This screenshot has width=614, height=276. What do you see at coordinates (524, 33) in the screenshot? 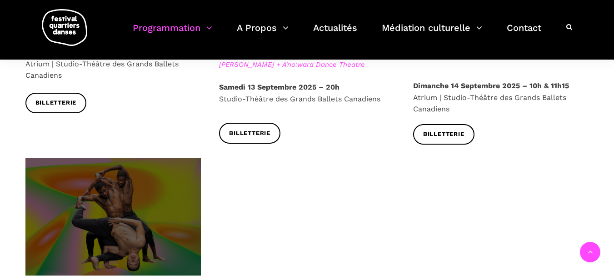
I see `a: Contact` at bounding box center [524, 33].